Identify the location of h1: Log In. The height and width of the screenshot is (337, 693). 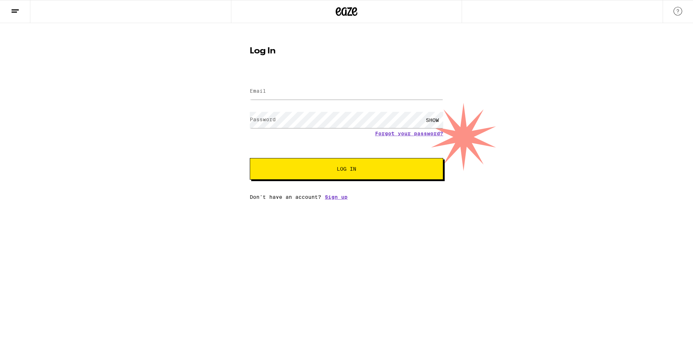
(347, 51).